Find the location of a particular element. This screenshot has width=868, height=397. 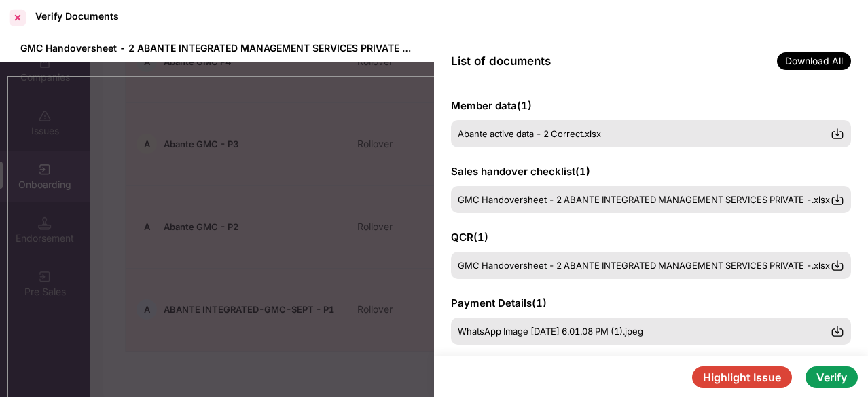

button: Highlight Issue is located at coordinates (741, 377).